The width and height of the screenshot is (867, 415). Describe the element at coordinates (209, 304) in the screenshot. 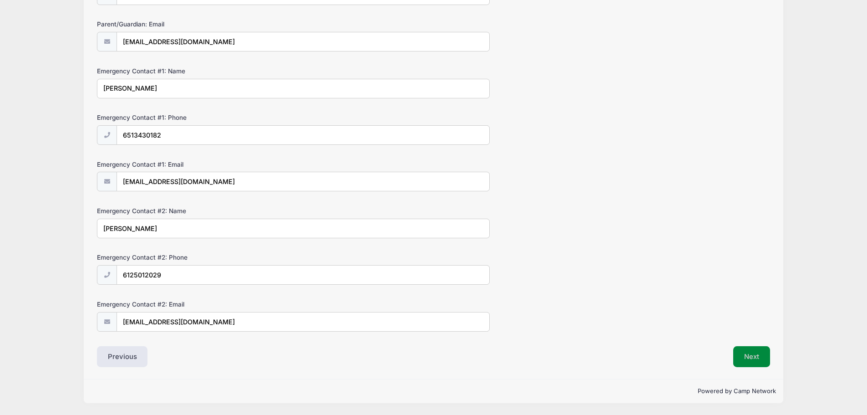

I see `label: Emergency Contact #2: Email` at that location.